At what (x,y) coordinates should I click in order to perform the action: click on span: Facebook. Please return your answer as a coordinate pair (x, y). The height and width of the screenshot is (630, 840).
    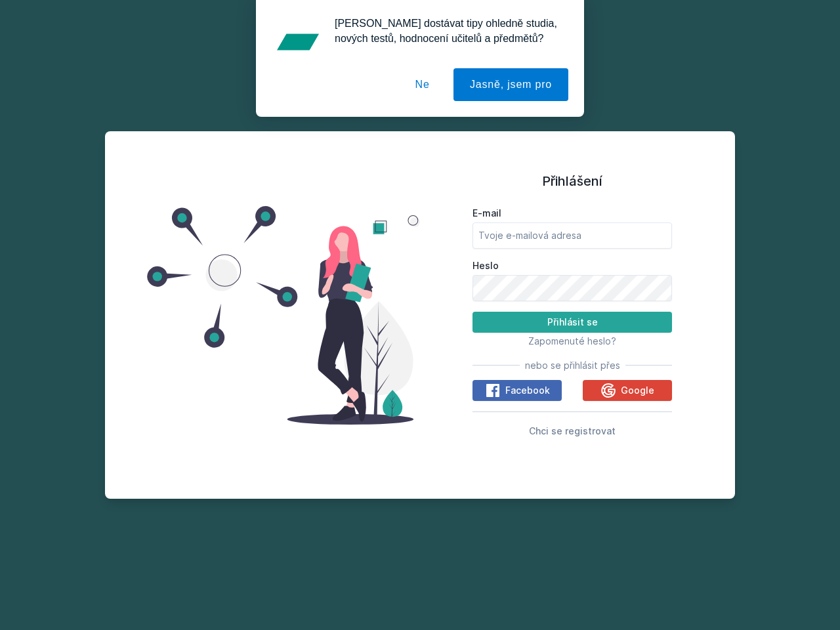
    Looking at the image, I should click on (528, 391).